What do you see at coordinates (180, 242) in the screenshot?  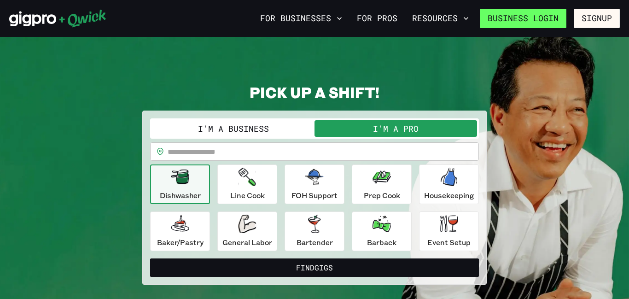 I see `p: Baker/Pastry` at bounding box center [180, 242].